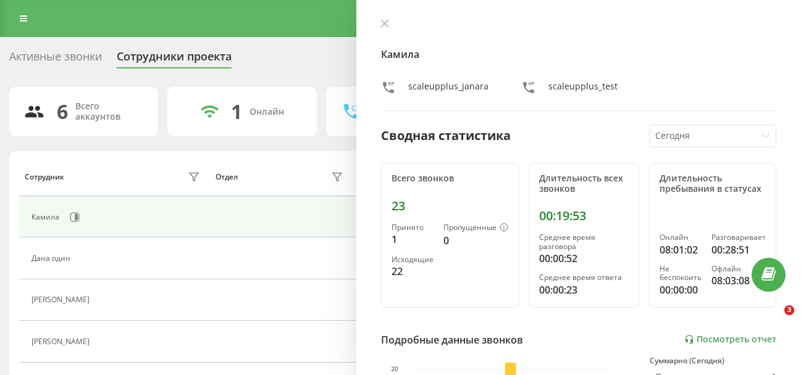 This screenshot has width=801, height=375. What do you see at coordinates (227, 177) in the screenshot?
I see `div: Отдел` at bounding box center [227, 177].